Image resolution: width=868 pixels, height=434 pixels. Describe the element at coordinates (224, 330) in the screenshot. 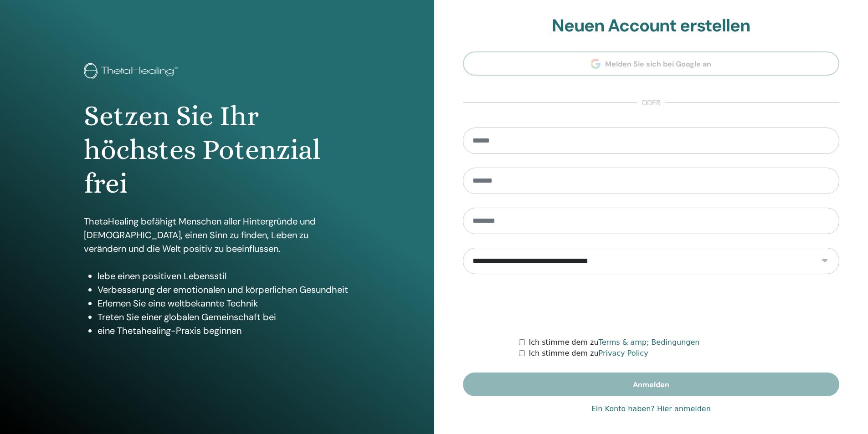

I see `li: eine Thetahealing-Praxis beginnen` at that location.